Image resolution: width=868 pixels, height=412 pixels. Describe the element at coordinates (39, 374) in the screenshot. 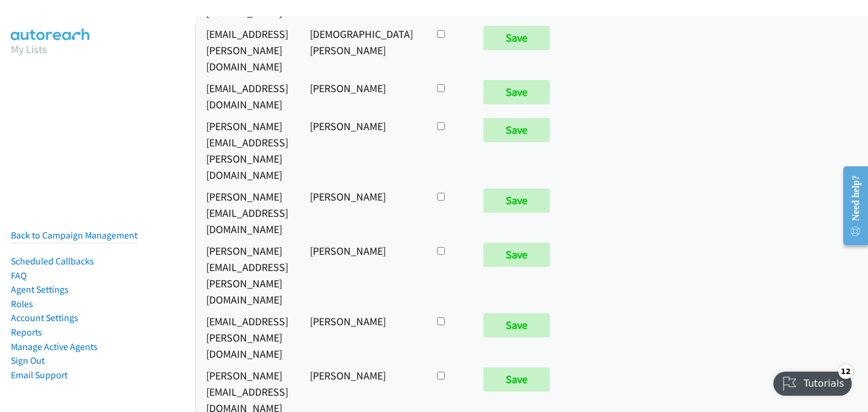

I see `a: Email Support` at that location.